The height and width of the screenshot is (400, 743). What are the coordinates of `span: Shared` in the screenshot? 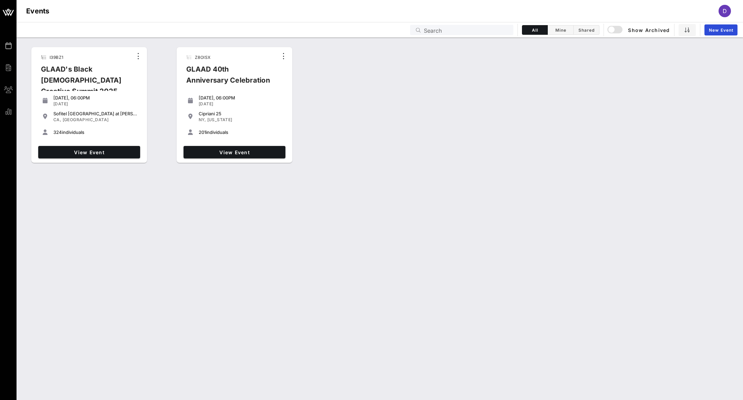 It's located at (586, 30).